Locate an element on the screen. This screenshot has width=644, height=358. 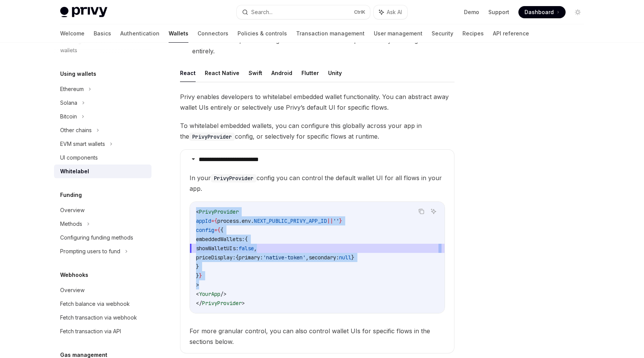
a: UI components is located at coordinates (103, 157).